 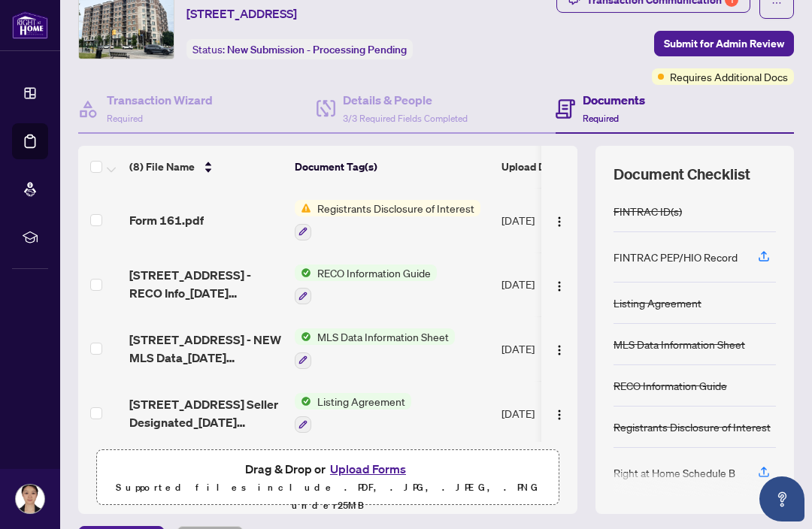 I want to click on div: FINTRAC ID(s), so click(x=647, y=211).